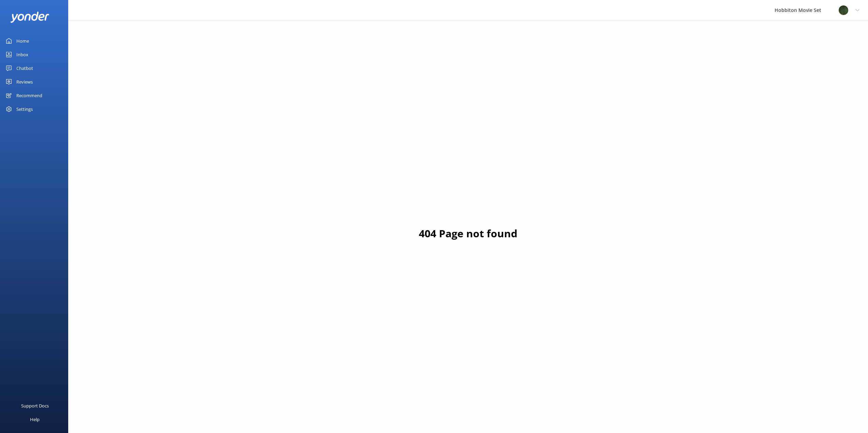 This screenshot has height=433, width=868. Describe the element at coordinates (25, 82) in the screenshot. I see `div: Reviews` at that location.